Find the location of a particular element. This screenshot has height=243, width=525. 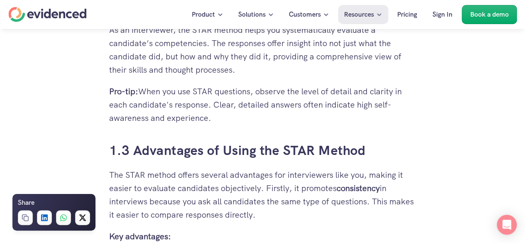

p: Sign In is located at coordinates (442, 15).